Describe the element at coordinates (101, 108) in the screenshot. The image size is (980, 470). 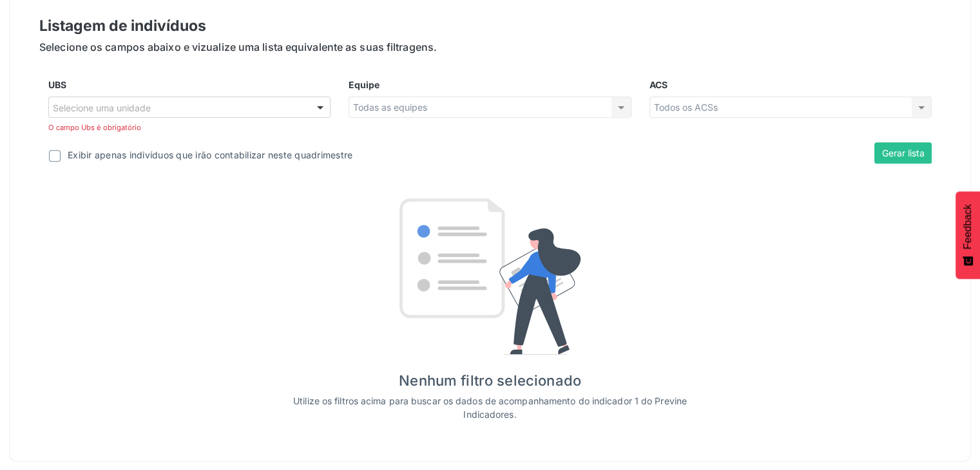
I see `span: Selecione uma unidade` at that location.